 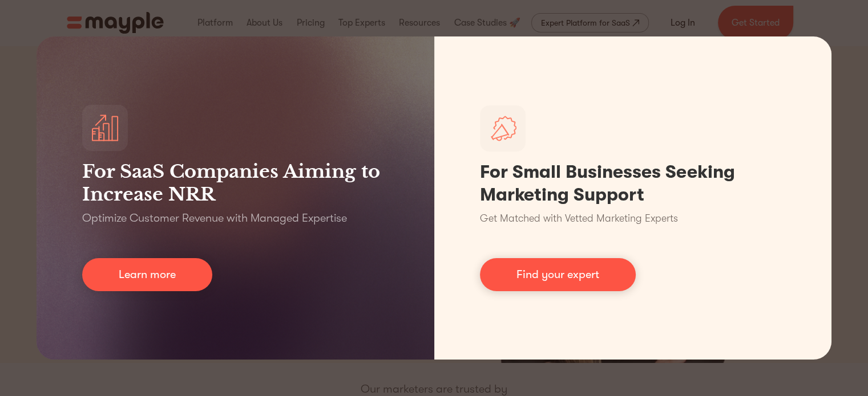 What do you see at coordinates (147, 275) in the screenshot?
I see `a: Learn more` at bounding box center [147, 275].